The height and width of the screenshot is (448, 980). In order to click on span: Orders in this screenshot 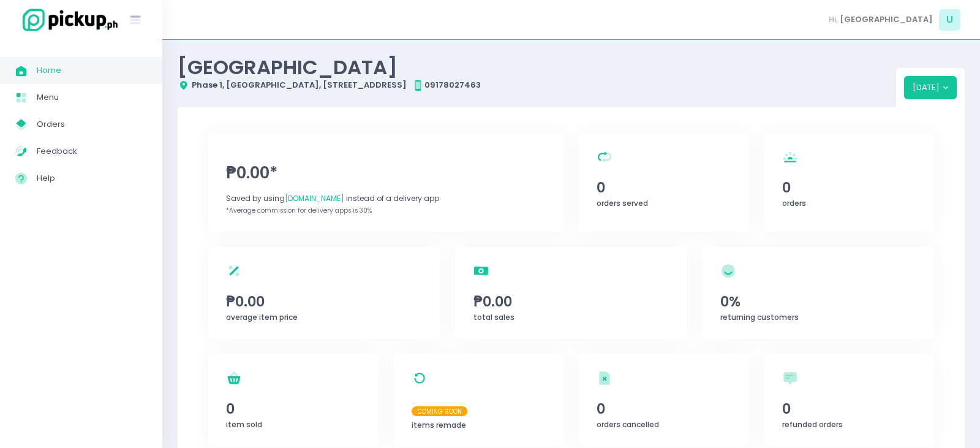, I will do `click(92, 124)`.